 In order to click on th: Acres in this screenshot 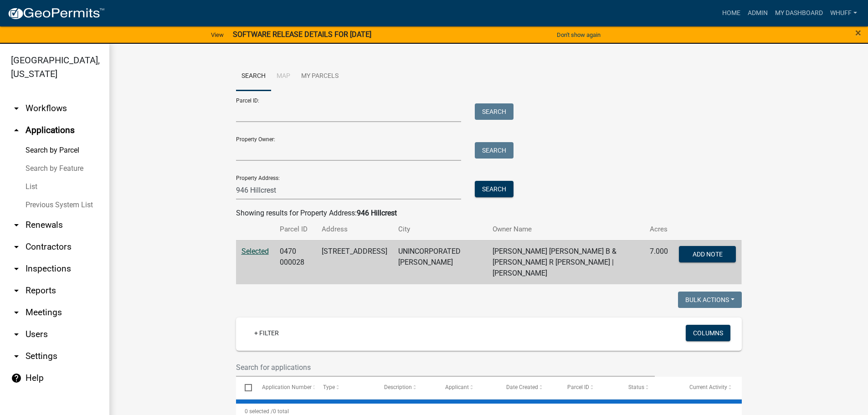, I will do `click(659, 230)`.